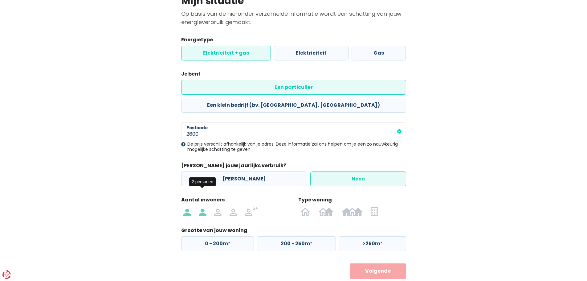  Describe the element at coordinates (293, 147) in the screenshot. I see `div: De prijs verschilt afhankelijk van je adres. Deze informatie zal ons helpen om je een zo nauwkeur...` at that location.